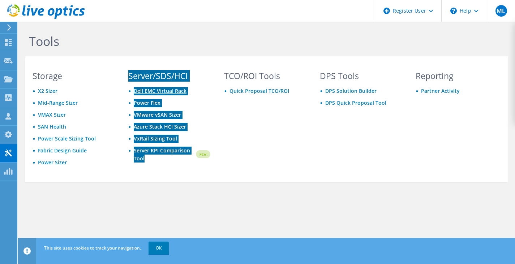 This screenshot has width=515, height=264. I want to click on a: Mid-Range Sizer, so click(58, 103).